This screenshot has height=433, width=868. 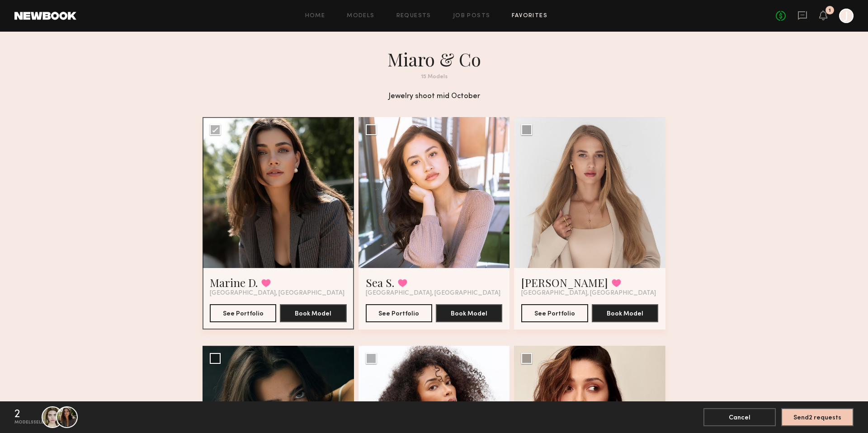 I want to click on div: Jewelry shoot mid October, so click(x=434, y=97).